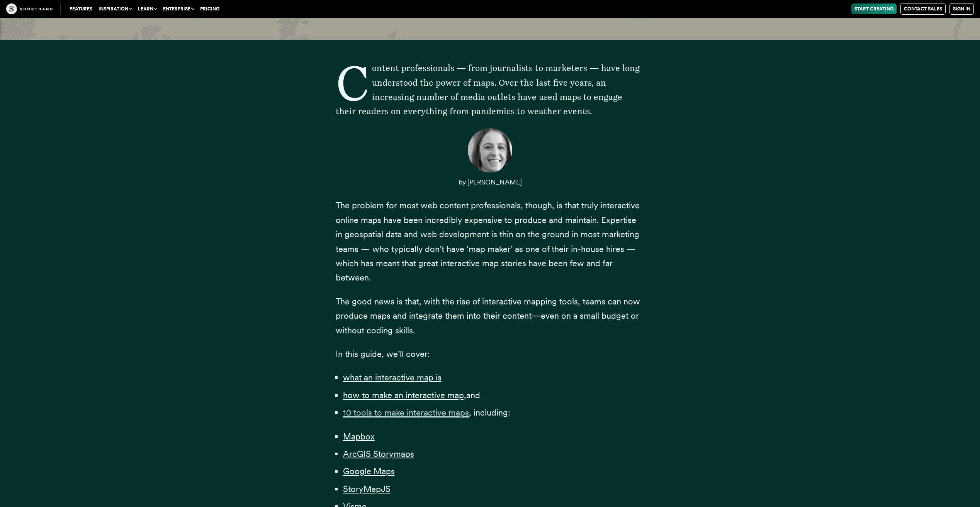 This screenshot has width=980, height=507. Describe the element at coordinates (406, 413) in the screenshot. I see `span: 10 tools to make interactive maps` at that location.